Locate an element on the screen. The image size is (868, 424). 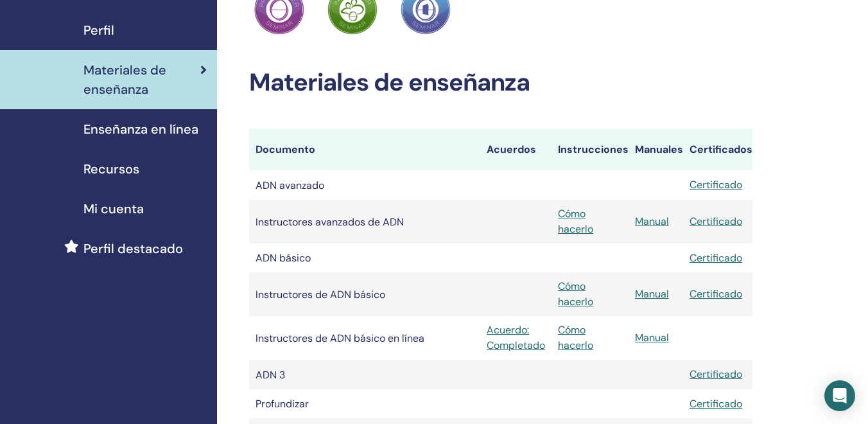
font: Recursos is located at coordinates (111, 169).